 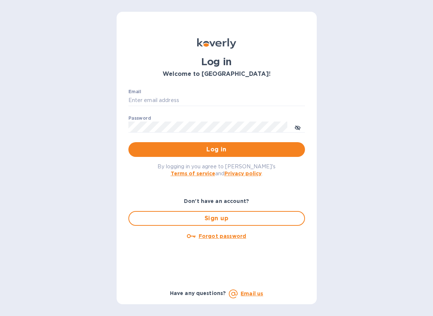 What do you see at coordinates (217, 101) in the screenshot?
I see `input: Enter email address` at bounding box center [217, 101].